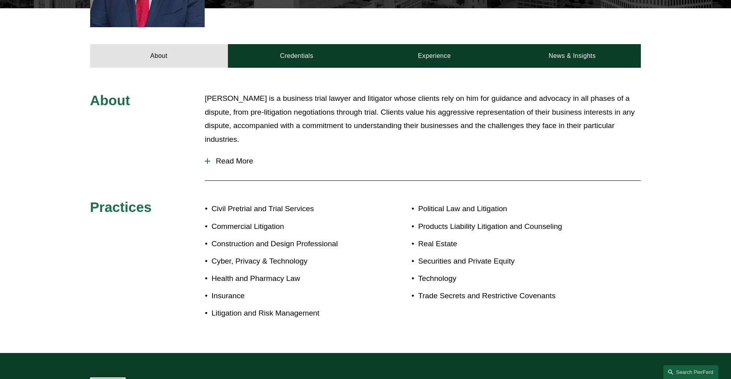 The height and width of the screenshot is (379, 731). I want to click on p: Cyber, Privacy & Technology, so click(288, 261).